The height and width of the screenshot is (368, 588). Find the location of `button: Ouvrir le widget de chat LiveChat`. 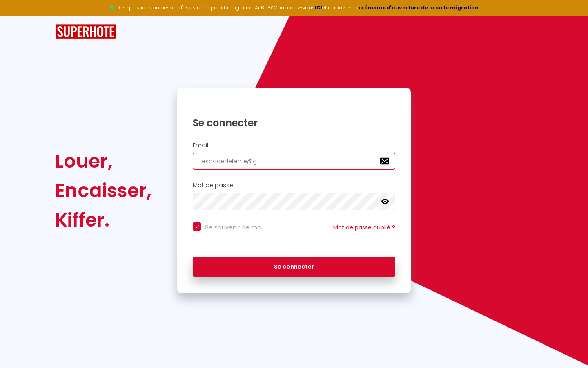

button: Ouvrir le widget de chat LiveChat is located at coordinates (19, 16).